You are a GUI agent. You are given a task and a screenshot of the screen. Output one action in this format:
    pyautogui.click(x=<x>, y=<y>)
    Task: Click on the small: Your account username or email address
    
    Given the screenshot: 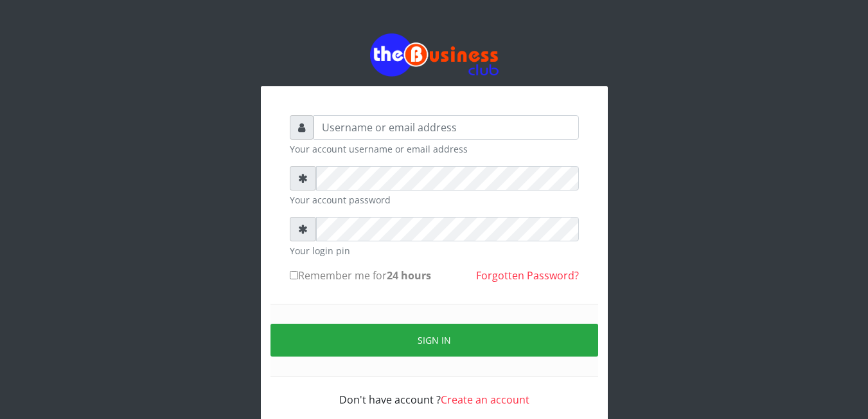 What is the action you would take?
    pyautogui.click(x=434, y=149)
    